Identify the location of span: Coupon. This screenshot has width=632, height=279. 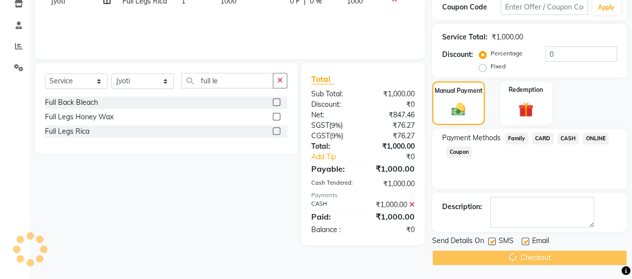
(459, 152).